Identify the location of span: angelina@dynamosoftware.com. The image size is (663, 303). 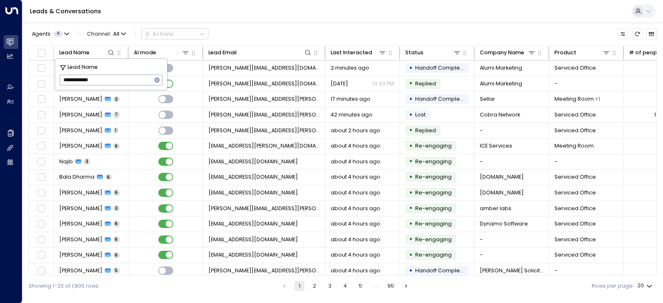
(253, 224).